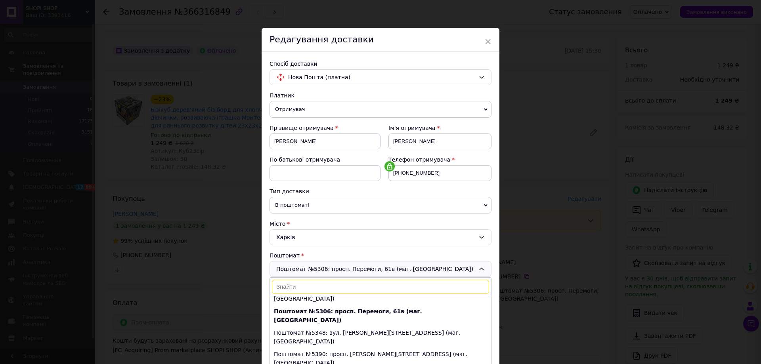 This screenshot has width=761, height=364. I want to click on span: В поштоматі, so click(381, 205).